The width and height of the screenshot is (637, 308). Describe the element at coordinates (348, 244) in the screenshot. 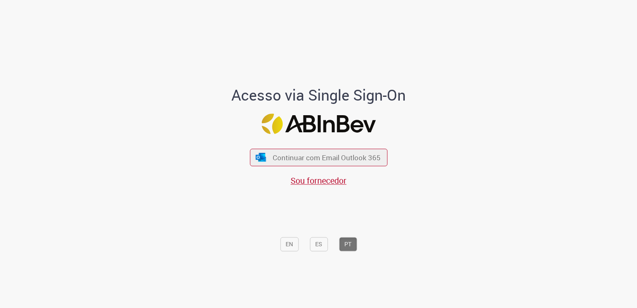

I see `button: PT` at that location.